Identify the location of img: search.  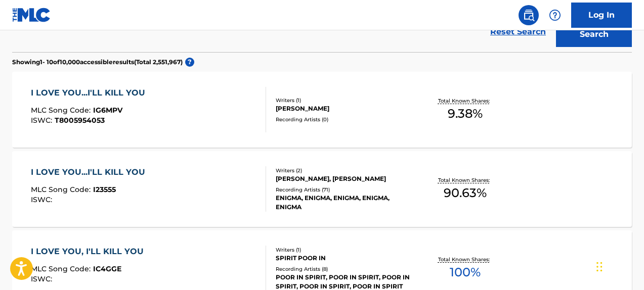
(528, 15).